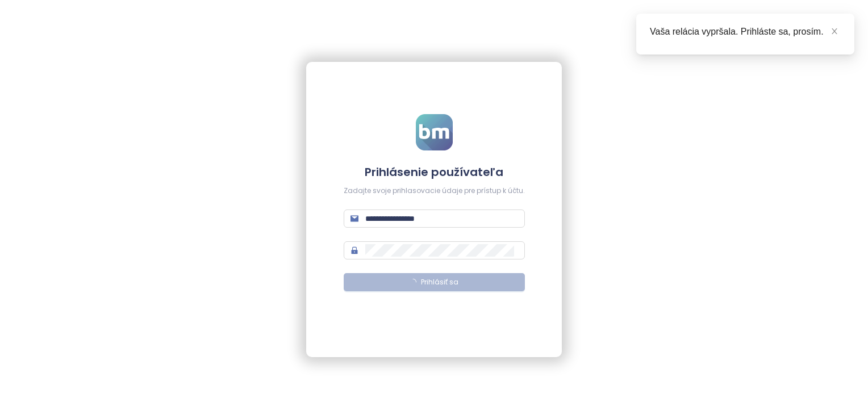  Describe the element at coordinates (355, 219) in the screenshot. I see `span: mail` at that location.